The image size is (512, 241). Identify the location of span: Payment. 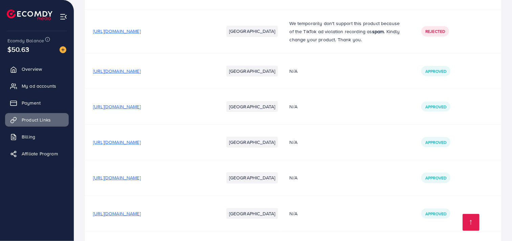
(31, 103).